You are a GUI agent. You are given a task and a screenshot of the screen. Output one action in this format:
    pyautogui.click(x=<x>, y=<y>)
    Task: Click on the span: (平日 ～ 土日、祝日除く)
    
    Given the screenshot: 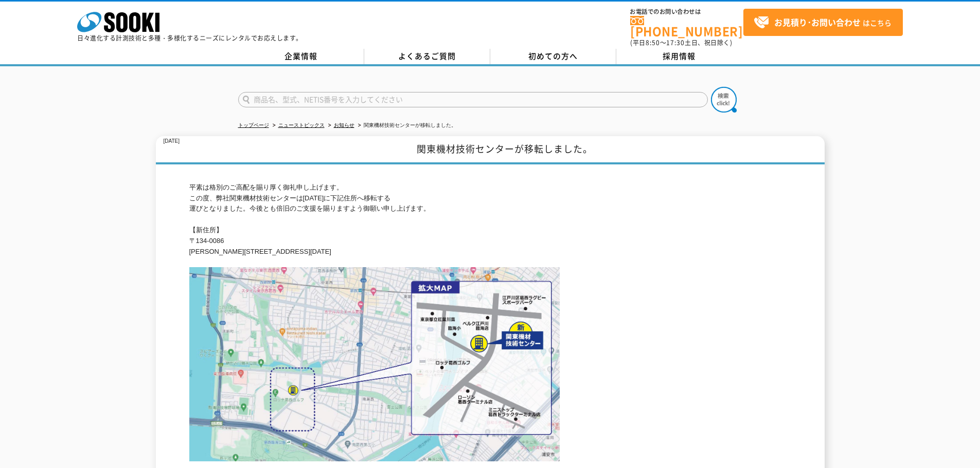 What is the action you would take?
    pyautogui.click(x=681, y=43)
    